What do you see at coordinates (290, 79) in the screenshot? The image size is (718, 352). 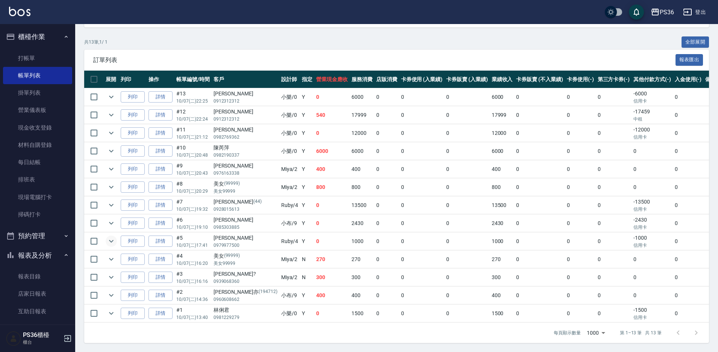 I see `th: 設計師` at bounding box center [290, 79].